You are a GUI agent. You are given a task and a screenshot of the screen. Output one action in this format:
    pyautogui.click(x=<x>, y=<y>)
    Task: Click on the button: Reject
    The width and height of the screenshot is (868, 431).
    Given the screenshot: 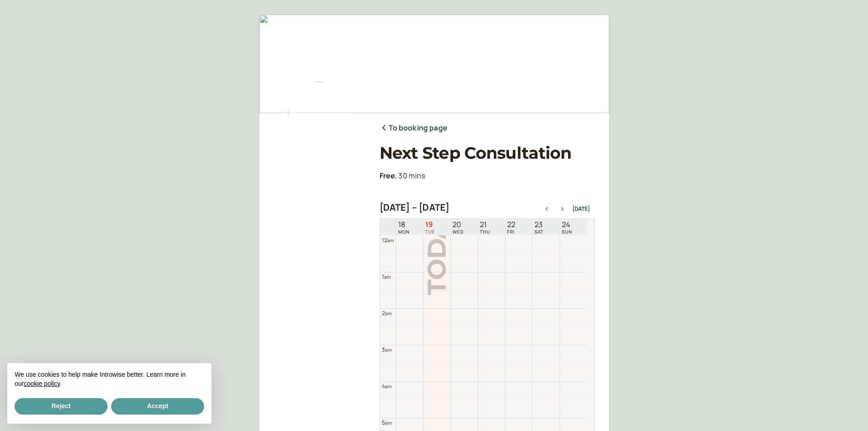 What is the action you would take?
    pyautogui.click(x=61, y=406)
    